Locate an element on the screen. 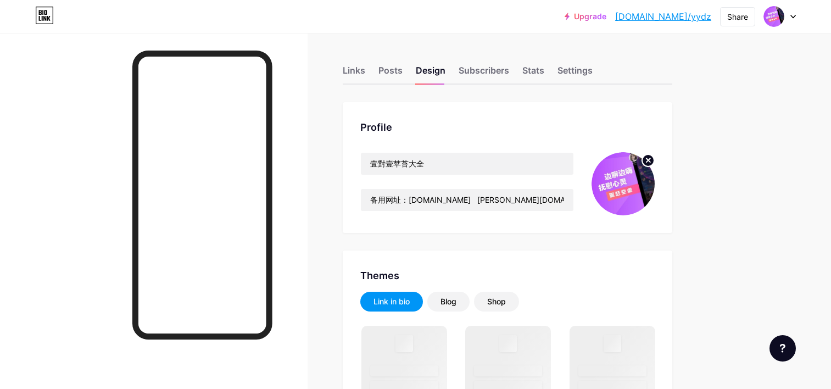 The width and height of the screenshot is (831, 389). div: Subscribers is located at coordinates (484, 74).